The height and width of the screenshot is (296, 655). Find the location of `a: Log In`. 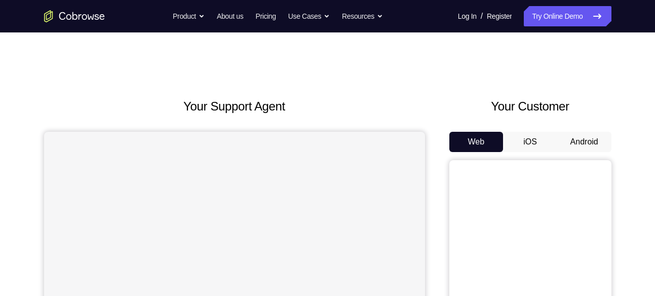

a: Log In is located at coordinates (467, 16).